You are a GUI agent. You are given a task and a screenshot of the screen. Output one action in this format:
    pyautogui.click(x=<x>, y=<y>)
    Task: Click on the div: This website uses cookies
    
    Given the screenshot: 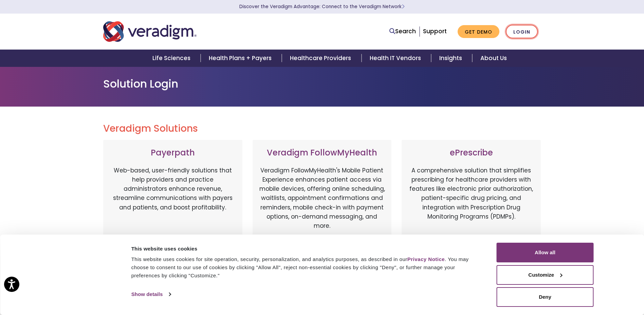 What is the action you would take?
    pyautogui.click(x=306, y=249)
    